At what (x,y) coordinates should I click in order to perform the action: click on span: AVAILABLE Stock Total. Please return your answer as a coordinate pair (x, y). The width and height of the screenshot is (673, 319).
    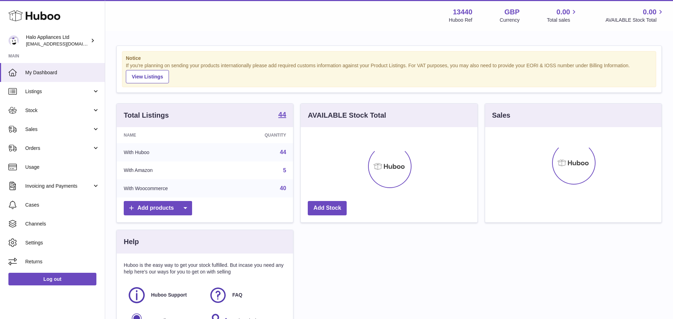
    Looking at the image, I should click on (635, 20).